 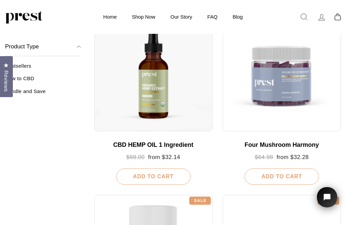 What do you see at coordinates (153, 157) in the screenshot?
I see `div: from $32.14` at bounding box center [153, 157].